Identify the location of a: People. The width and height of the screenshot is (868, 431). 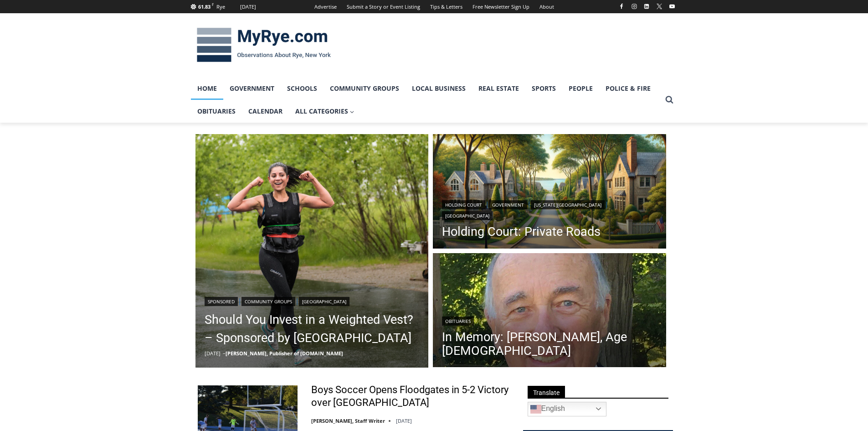
(581, 88).